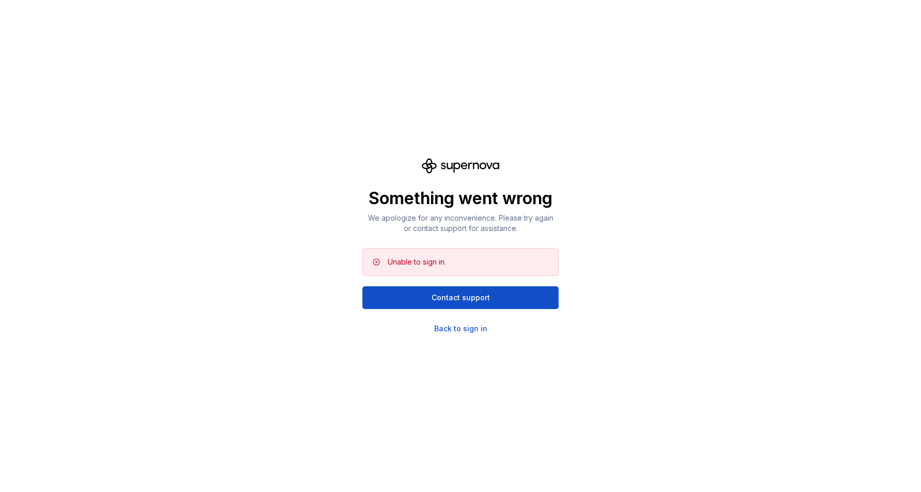  What do you see at coordinates (461, 198) in the screenshot?
I see `p: Something went wrong` at bounding box center [461, 198].